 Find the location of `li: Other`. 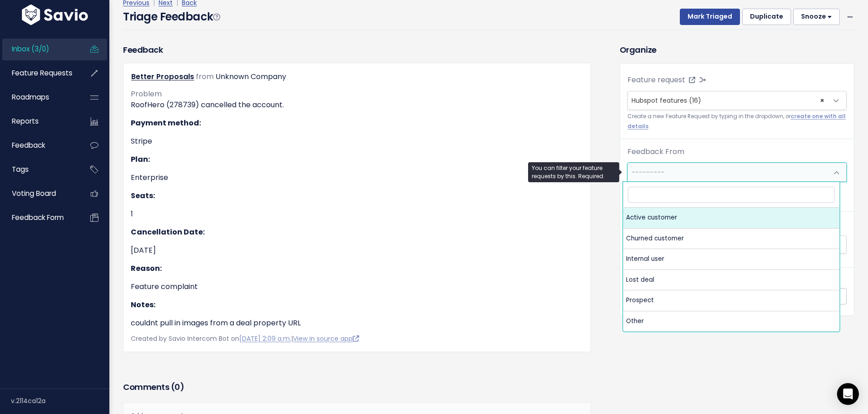

li: Other is located at coordinates (731, 322).